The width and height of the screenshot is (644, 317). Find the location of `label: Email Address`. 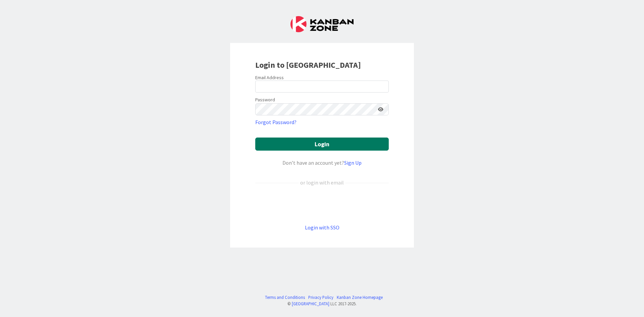

label: Email Address is located at coordinates (269, 78).